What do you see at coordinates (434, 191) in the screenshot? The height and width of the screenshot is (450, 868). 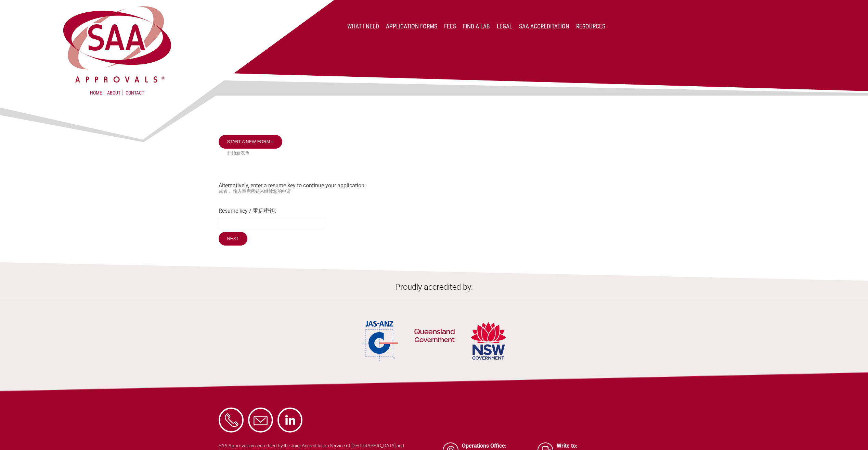 I see `div: Alternatively, enter a resume key to continue your application:` at bounding box center [434, 191].